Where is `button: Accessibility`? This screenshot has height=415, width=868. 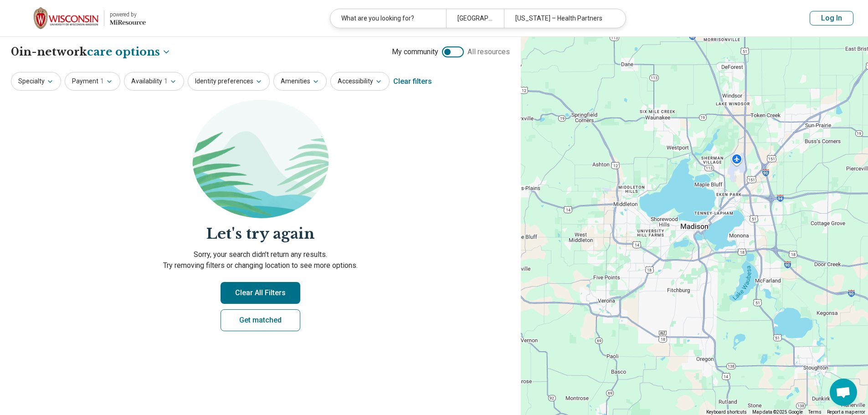 button: Accessibility is located at coordinates (360, 81).